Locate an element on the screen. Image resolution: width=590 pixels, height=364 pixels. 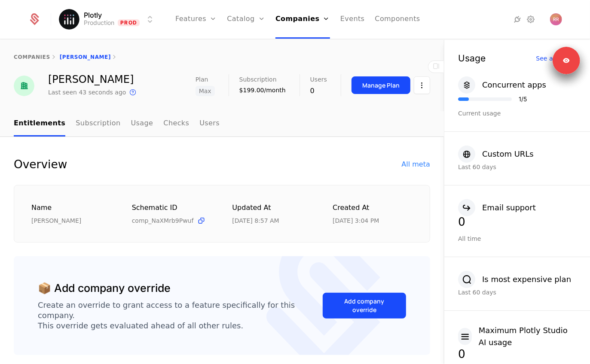
button: Is most expensive plan is located at coordinates (515, 280).